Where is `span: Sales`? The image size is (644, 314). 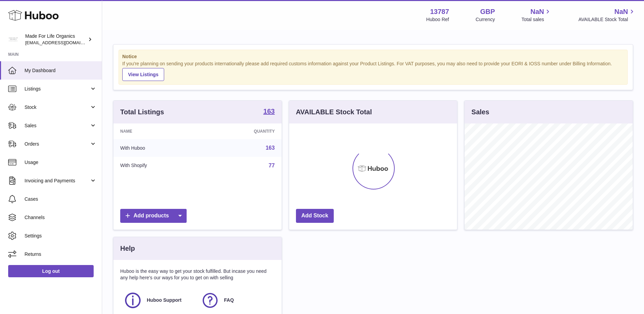
span: Sales is located at coordinates (57, 125).